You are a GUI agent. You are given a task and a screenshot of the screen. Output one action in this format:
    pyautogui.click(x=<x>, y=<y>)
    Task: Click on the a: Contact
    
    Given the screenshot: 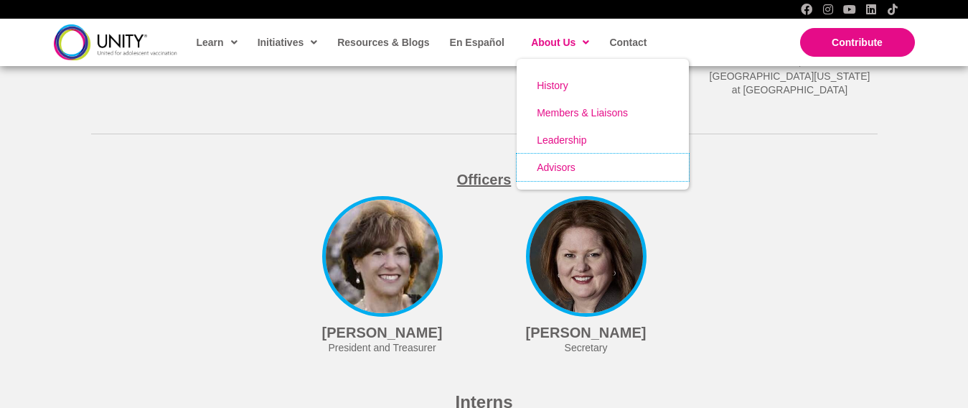 What is the action you would take?
    pyautogui.click(x=627, y=42)
    